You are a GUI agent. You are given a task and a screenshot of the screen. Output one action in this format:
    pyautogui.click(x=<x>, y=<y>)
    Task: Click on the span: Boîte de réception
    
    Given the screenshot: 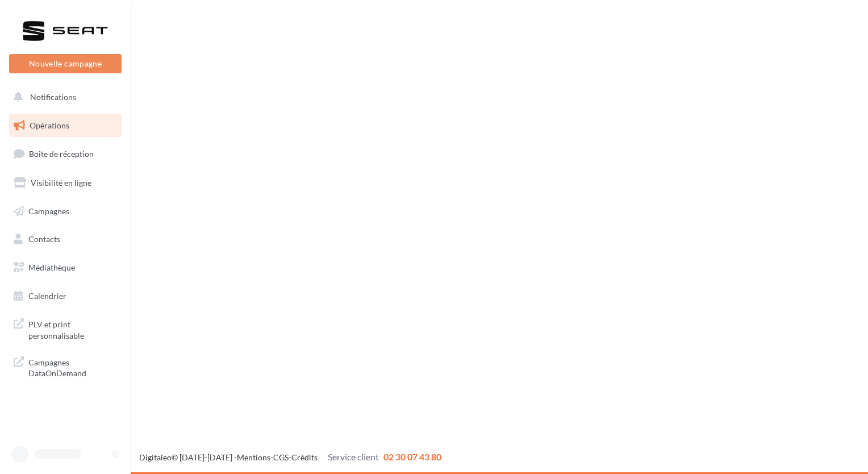 What is the action you would take?
    pyautogui.click(x=61, y=153)
    